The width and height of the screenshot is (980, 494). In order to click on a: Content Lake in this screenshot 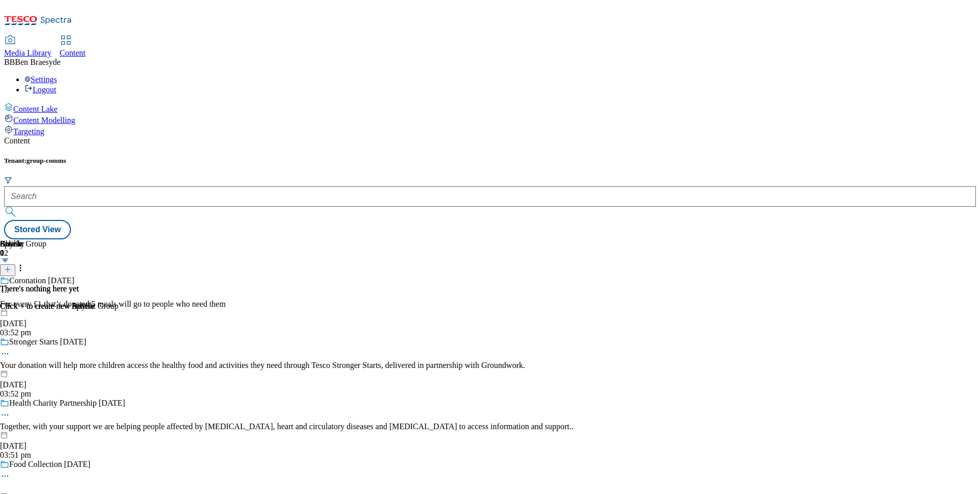, I will do `click(490, 108)`.